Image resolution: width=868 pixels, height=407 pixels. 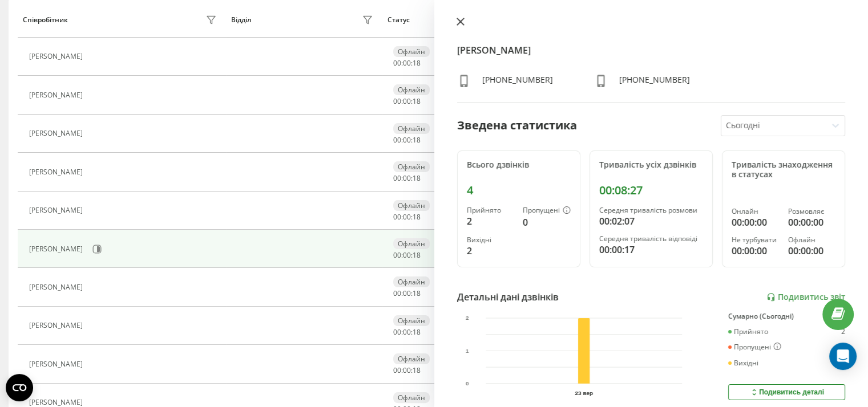 I want to click on div: Всього дзвінків, so click(x=519, y=165).